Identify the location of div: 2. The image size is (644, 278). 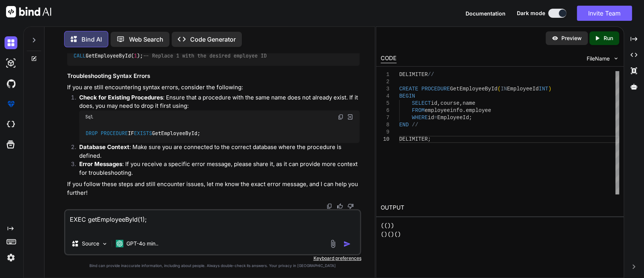
(385, 82).